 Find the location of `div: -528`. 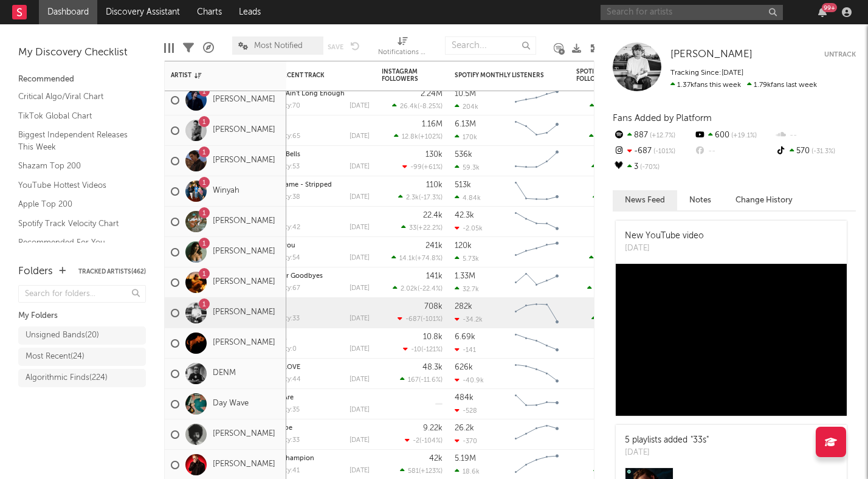

div: -528 is located at coordinates (466, 411).